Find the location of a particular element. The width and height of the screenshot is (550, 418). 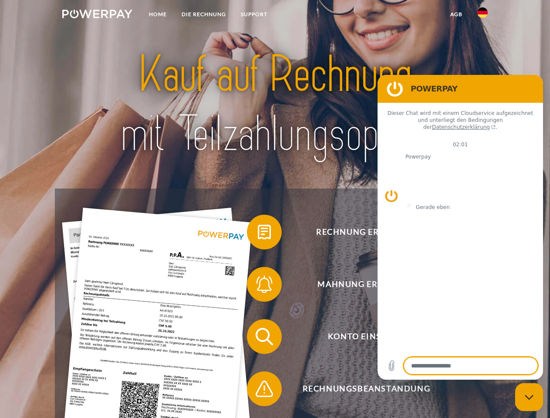

a: Rechnungsbeanstandung is located at coordinates (360, 389).